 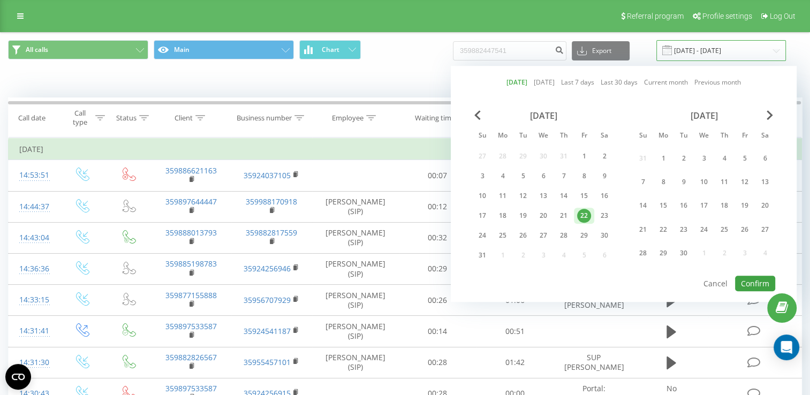 What do you see at coordinates (584, 176) in the screenshot?
I see `div: Fri Aug 8, 2025` at bounding box center [584, 176].